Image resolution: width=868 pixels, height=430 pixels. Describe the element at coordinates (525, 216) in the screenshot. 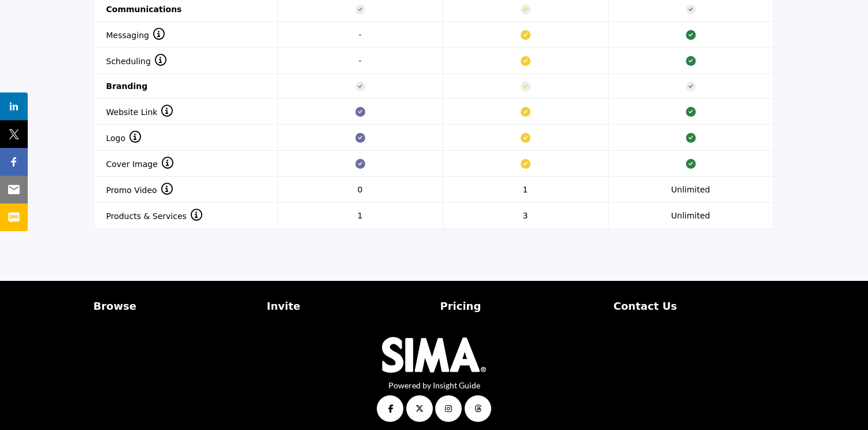

I see `span: 3` at that location.